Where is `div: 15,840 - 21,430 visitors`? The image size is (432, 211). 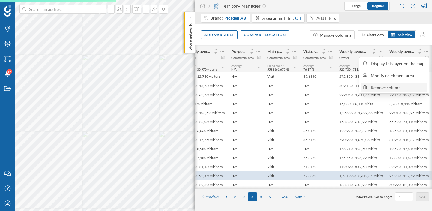
div: 15,840 - 21,430 visitors is located at coordinates (205, 167).